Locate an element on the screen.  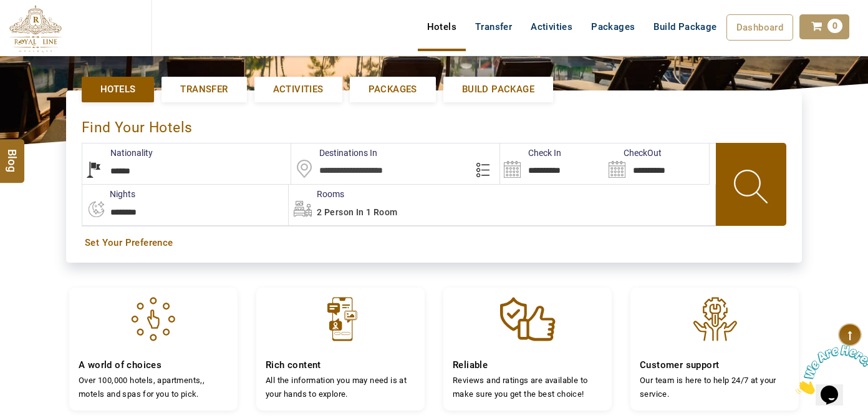
span: Activities is located at coordinates (298, 89).